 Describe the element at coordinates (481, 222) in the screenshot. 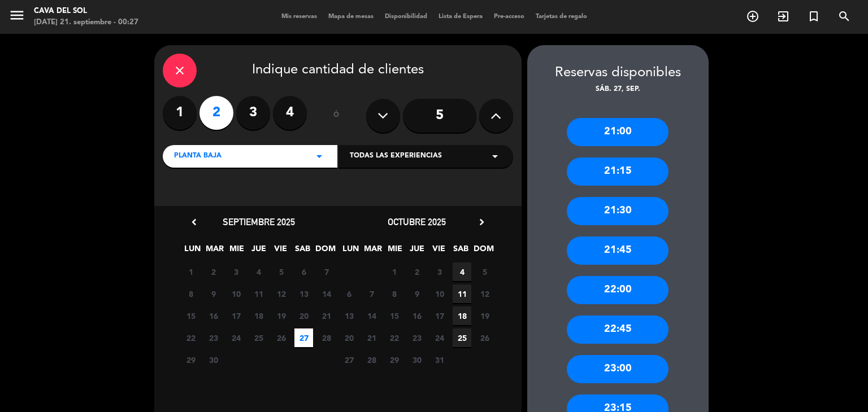

I see `i: chevron_right` at that location.